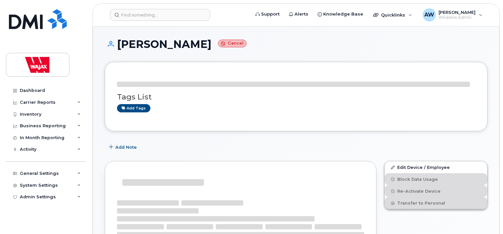 The width and height of the screenshot is (503, 234). Describe the element at coordinates (232, 43) in the screenshot. I see `small: Cancel` at that location.